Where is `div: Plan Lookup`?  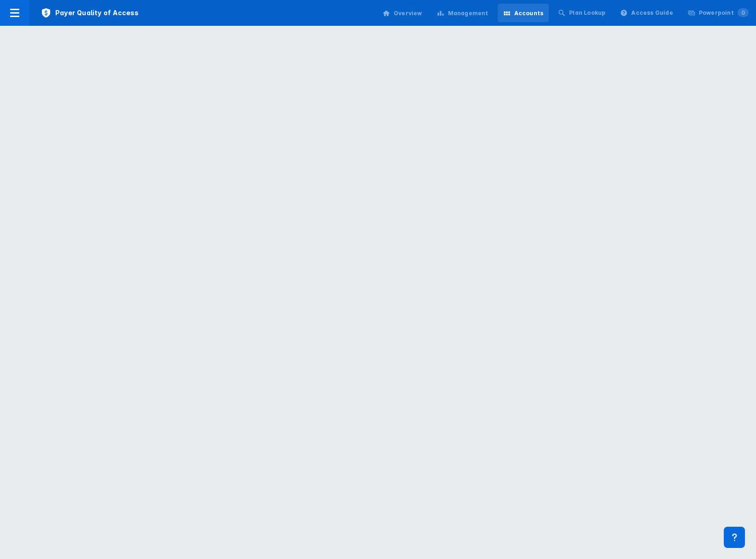 div: Plan Lookup is located at coordinates (587, 13).